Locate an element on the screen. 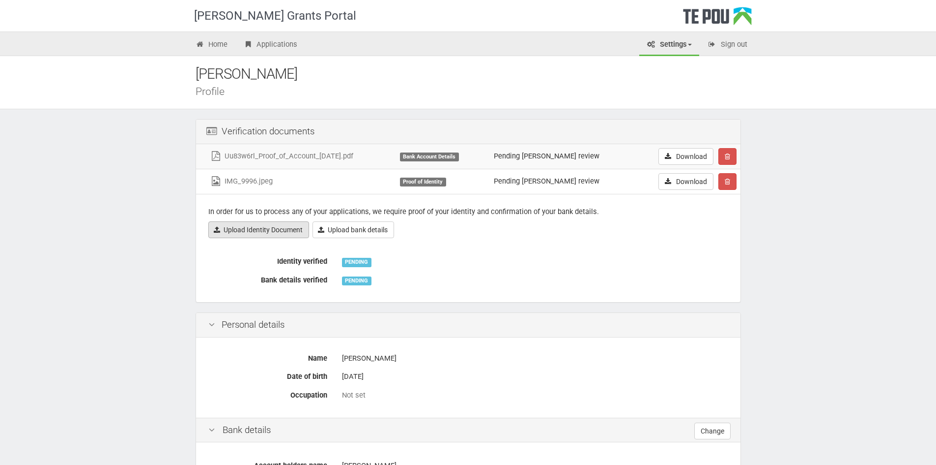  label: Bank details verified is located at coordinates (268, 278).